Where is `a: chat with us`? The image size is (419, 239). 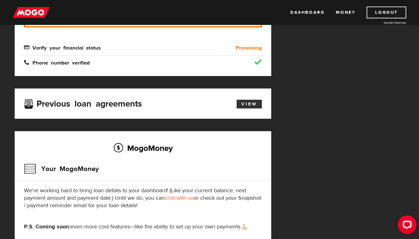
a: chat with us is located at coordinates (179, 198).